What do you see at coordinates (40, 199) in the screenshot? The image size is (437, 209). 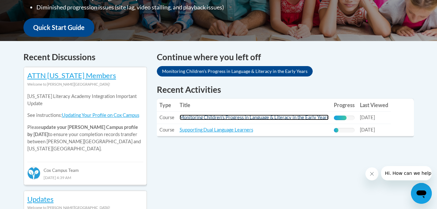 I see `a: Updates` at bounding box center [40, 199].